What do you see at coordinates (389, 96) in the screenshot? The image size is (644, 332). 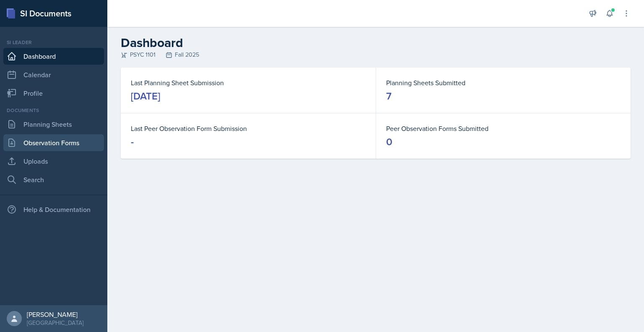 I see `div: 7` at bounding box center [389, 96].